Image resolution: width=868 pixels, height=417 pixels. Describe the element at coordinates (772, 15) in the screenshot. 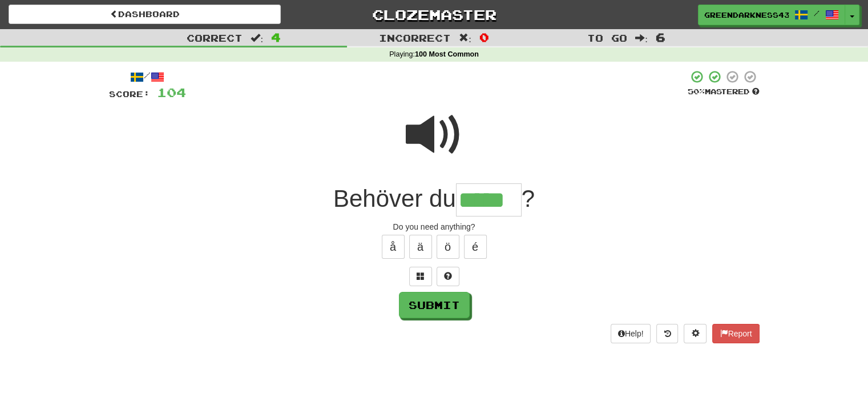

I see `a: GreenDarkness436 /` at that location.